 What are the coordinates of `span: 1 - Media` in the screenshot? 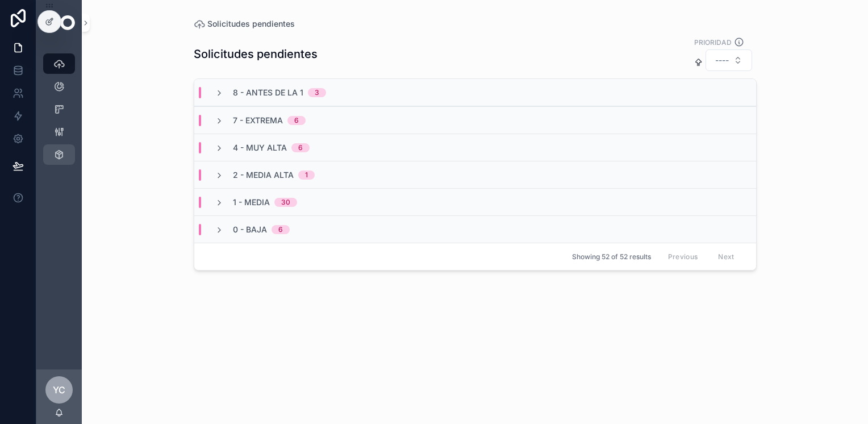 It's located at (251, 202).